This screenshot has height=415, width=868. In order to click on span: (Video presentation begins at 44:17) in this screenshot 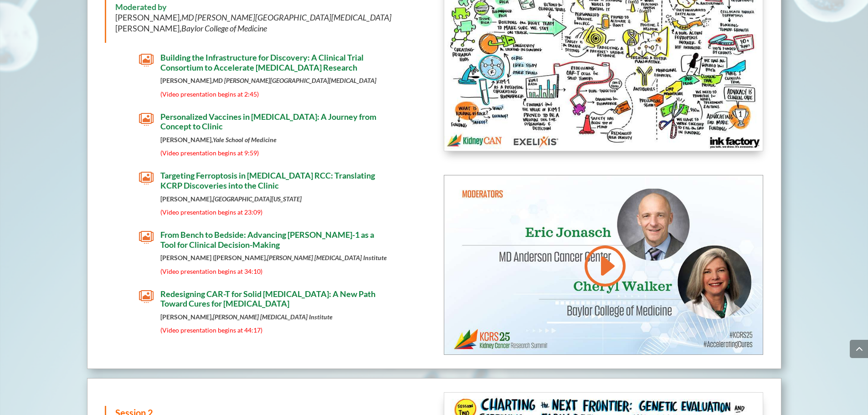, I will do `click(211, 329)`.